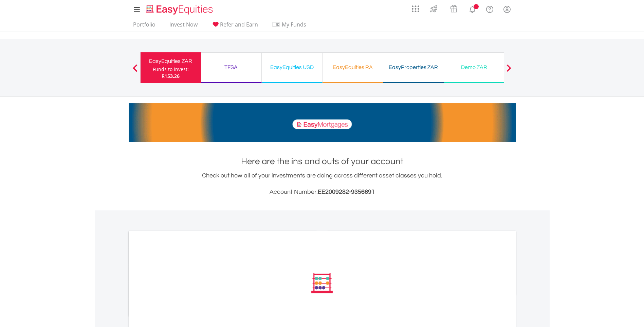 Image resolution: width=644 pixels, height=327 pixels. I want to click on a: Portfolio, so click(144, 26).